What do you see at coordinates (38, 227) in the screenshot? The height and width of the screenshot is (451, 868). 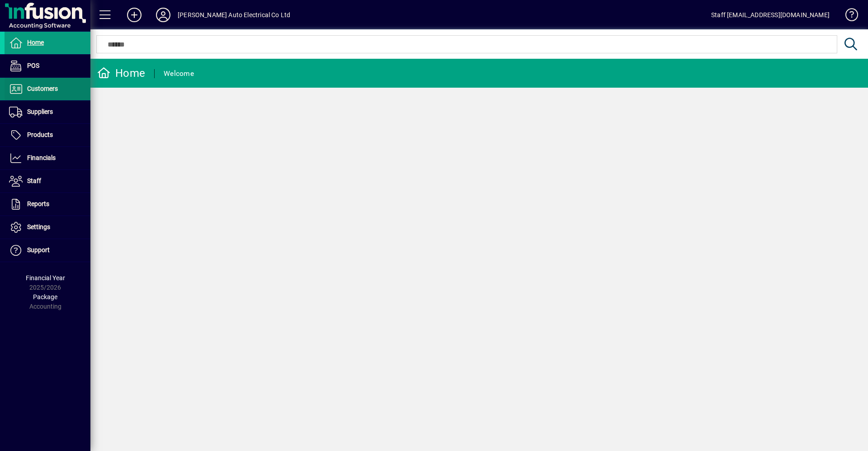 I see `span: Settings` at bounding box center [38, 227].